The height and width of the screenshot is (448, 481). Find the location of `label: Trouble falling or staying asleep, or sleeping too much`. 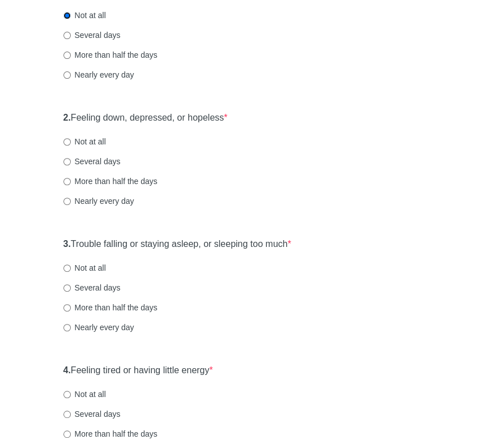

label: Trouble falling or staying asleep, or sleeping too much is located at coordinates (178, 244).